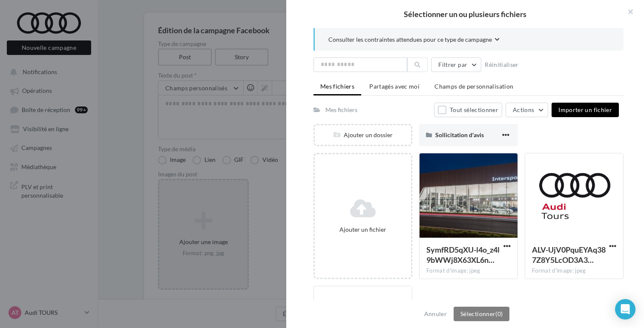 The image size is (644, 328). What do you see at coordinates (414, 40) in the screenshot?
I see `button: Consulter les contraintes attendues pour ce type de campagne` at bounding box center [414, 40].